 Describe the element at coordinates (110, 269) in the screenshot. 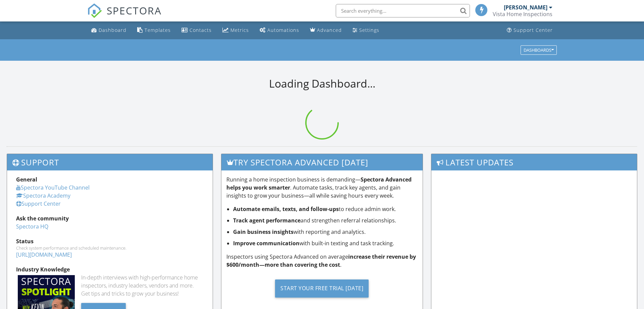

I see `div: Industry Knowledge` at that location.